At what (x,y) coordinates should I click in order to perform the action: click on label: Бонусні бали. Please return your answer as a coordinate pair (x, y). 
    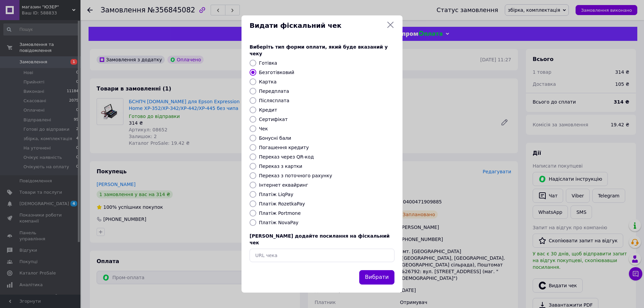
    Looking at the image, I should click on (275, 138).